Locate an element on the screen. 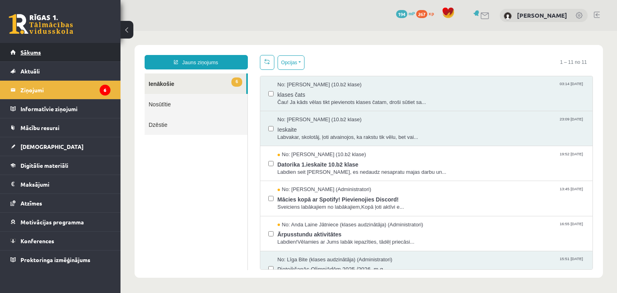  span: 1 – 11 no 11 is located at coordinates (452, 31).